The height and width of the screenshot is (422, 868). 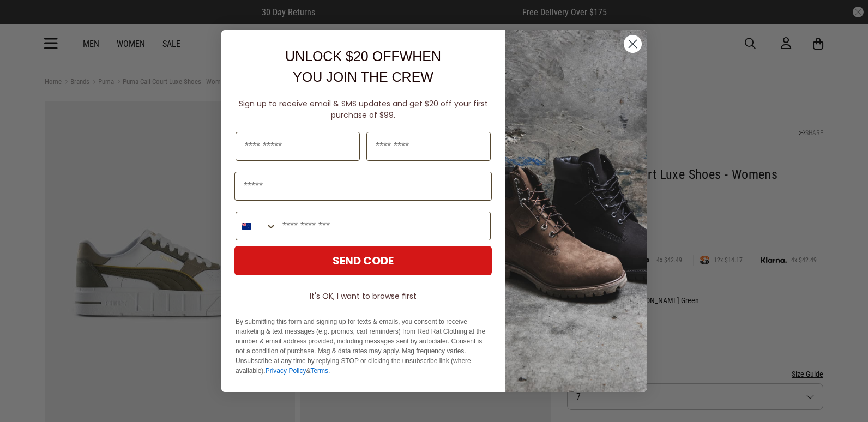 I want to click on span: UNLOCK $20 OFF, so click(x=343, y=56).